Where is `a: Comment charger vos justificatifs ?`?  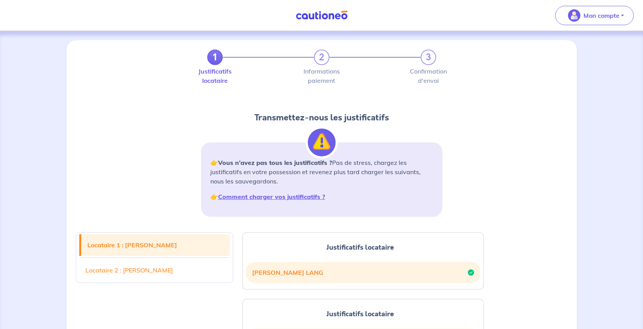
a: Comment charger vos justificatifs ? is located at coordinates (272, 196).